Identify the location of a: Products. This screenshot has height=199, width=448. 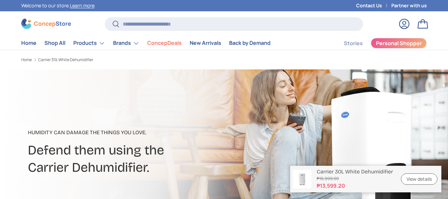
(89, 43).